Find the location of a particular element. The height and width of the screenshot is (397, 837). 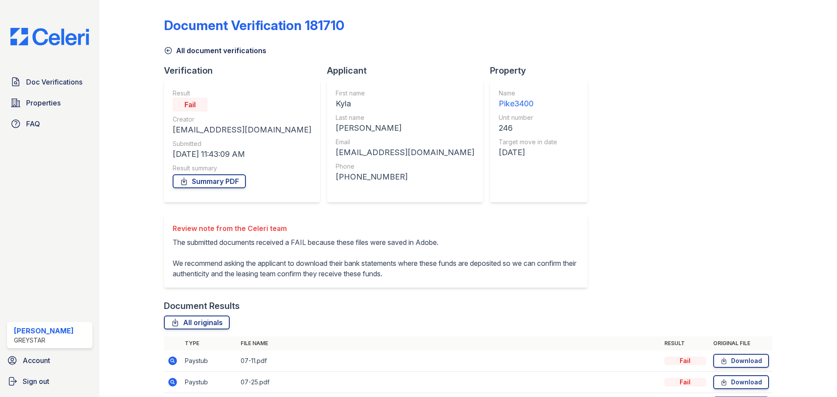

div: Result is located at coordinates (242, 93).